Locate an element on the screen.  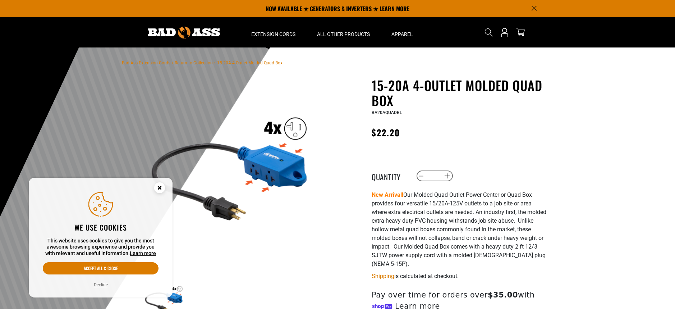
button: Decline is located at coordinates (101, 285).